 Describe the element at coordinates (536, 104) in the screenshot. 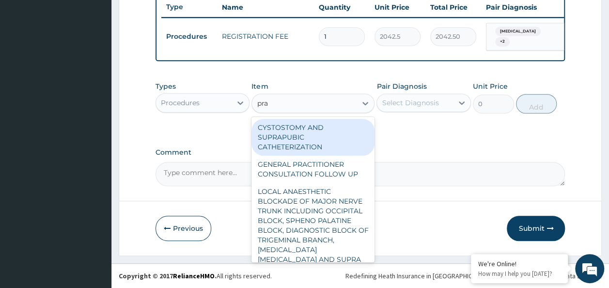

I see `button: Add` at that location.